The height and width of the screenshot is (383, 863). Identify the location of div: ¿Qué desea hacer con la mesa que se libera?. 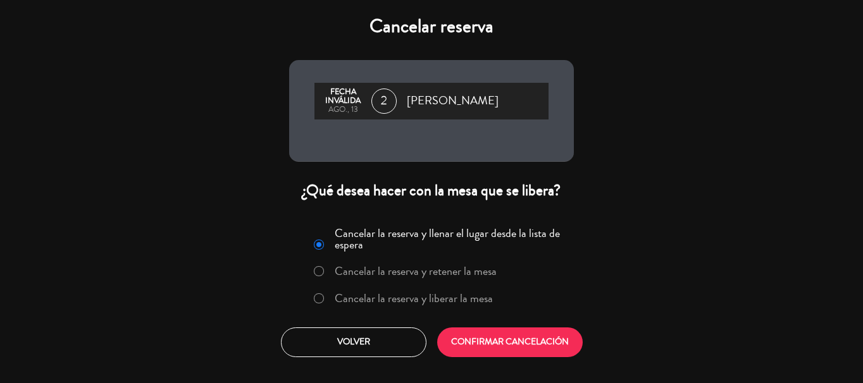
(431, 190).